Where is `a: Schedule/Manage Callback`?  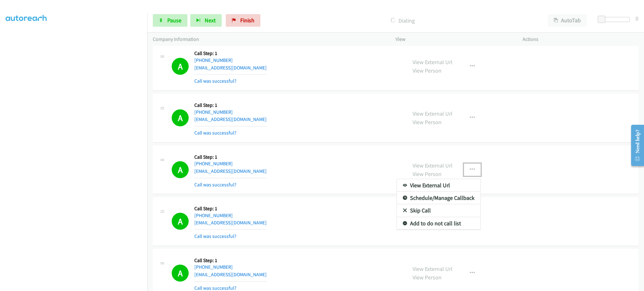 a: Schedule/Manage Callback is located at coordinates (439, 198).